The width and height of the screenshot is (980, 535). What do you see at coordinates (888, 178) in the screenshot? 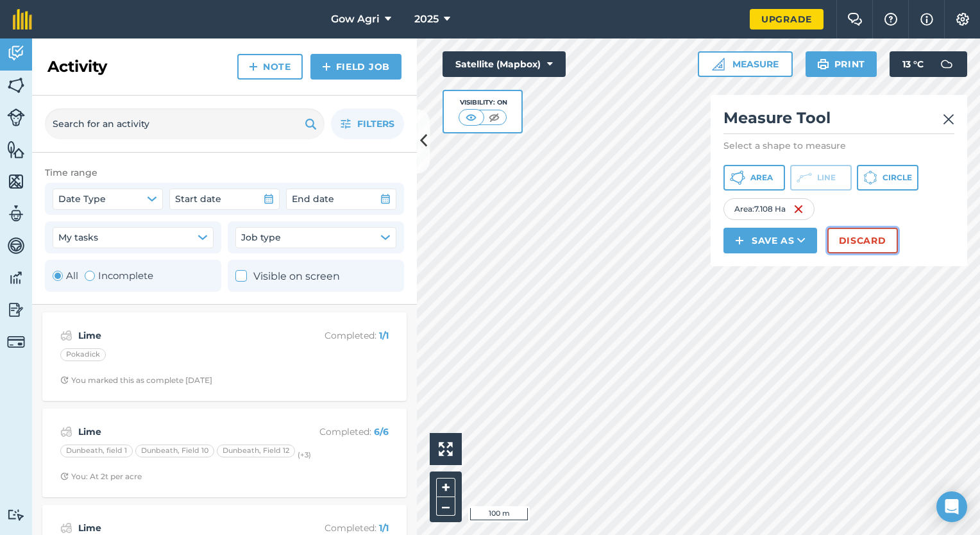
I see `button: Circle` at bounding box center [888, 178].